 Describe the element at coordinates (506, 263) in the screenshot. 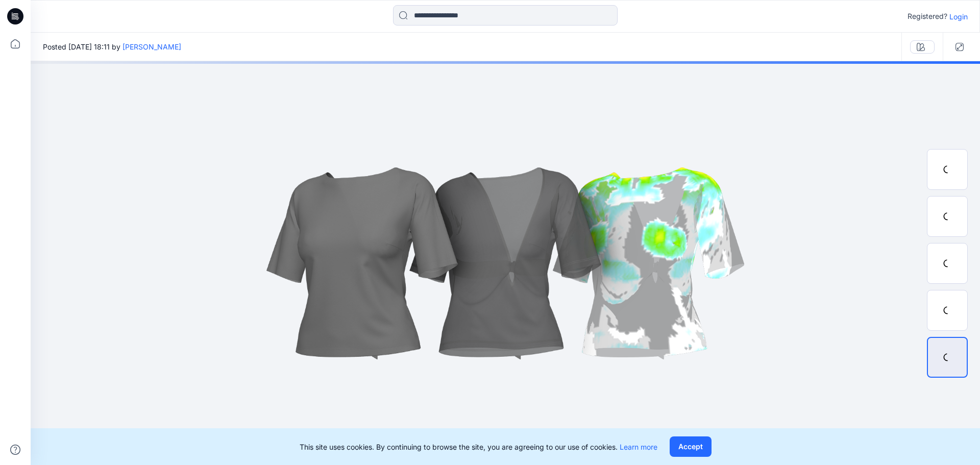

I see `img: eyJhbGciOiJIUzI1NiIsImtpZCI6IjAiLCJzbHQiOiJzZXMiLCJ0eXAiOiJKV1QifQ.eyJkYXRhIjp7InR5cGUiOiJzdG9yYW...` at that location.